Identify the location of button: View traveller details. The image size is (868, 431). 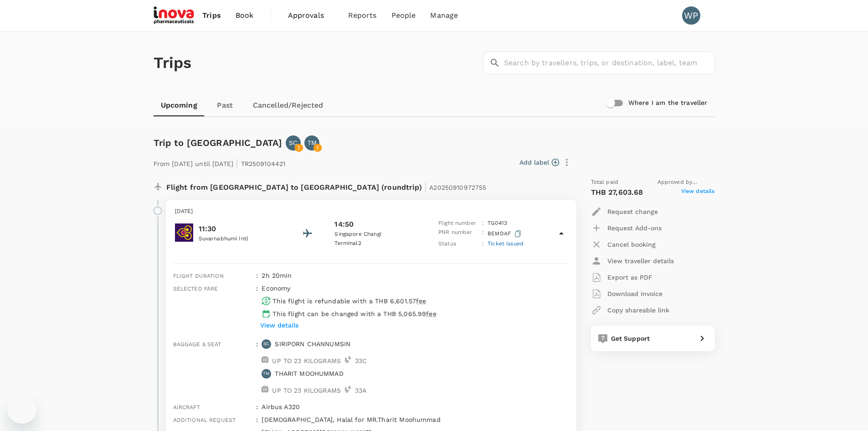
(632, 261).